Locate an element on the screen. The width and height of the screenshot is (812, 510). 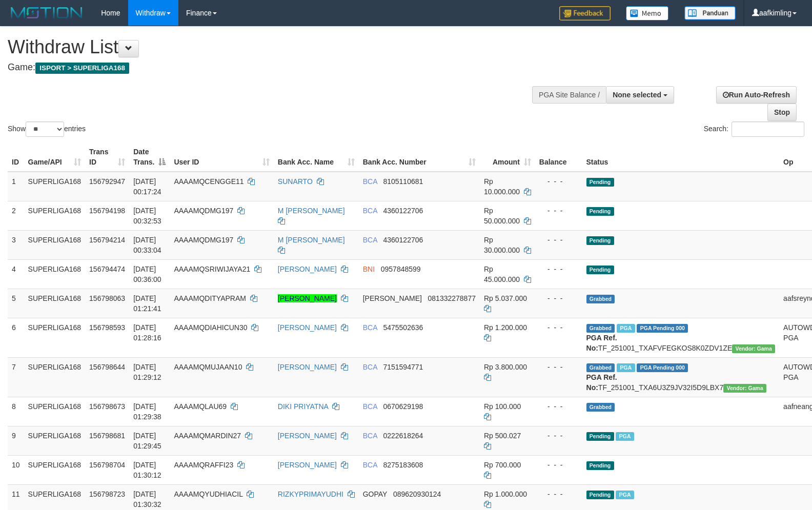
span: Rp 3.800.000 is located at coordinates (505, 367).